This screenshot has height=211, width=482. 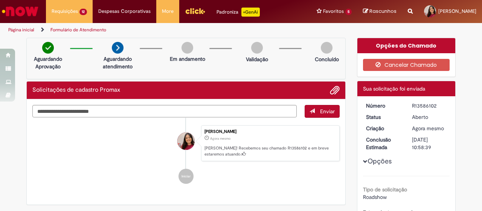 I want to click on div: Maria Carolina Santiago, so click(x=186, y=141).